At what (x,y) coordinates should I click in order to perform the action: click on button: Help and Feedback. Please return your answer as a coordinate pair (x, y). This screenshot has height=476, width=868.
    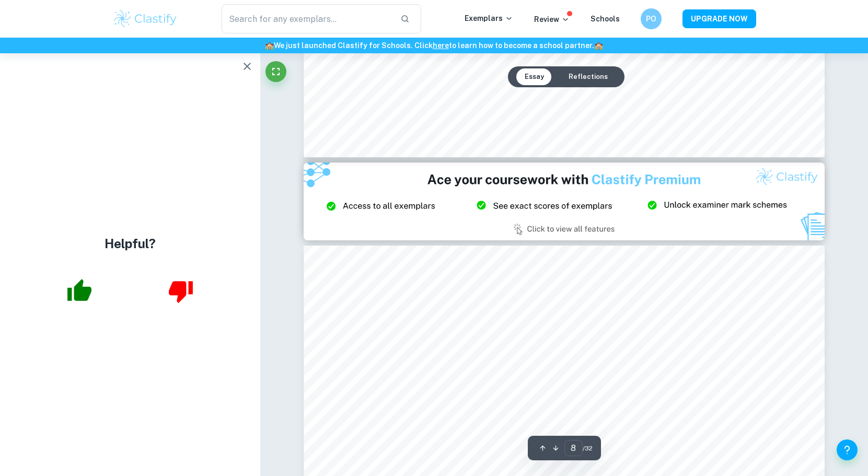
    Looking at the image, I should click on (848, 449).